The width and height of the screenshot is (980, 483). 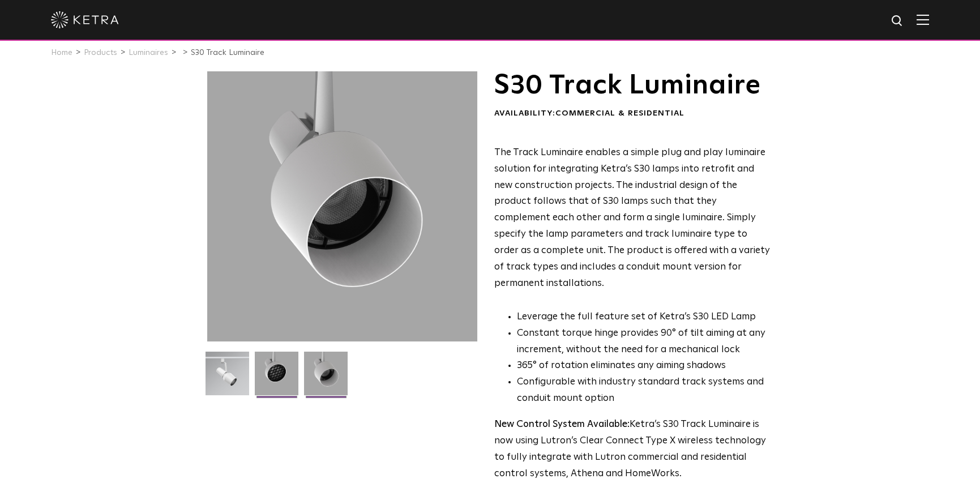 I want to click on img: 9e3d97bd0cf938513d6e, so click(x=326, y=377).